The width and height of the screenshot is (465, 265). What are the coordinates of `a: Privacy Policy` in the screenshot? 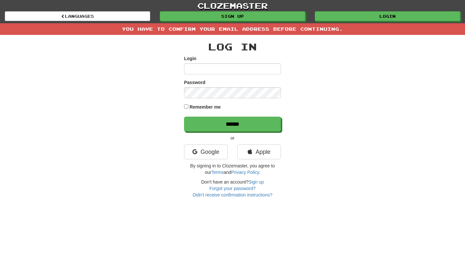 It's located at (245, 172).